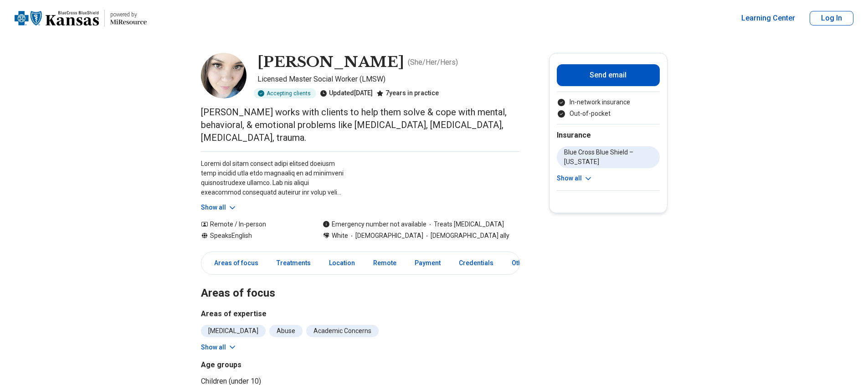 The height and width of the screenshot is (385, 868). I want to click on h3: Areas of expertise, so click(361, 314).